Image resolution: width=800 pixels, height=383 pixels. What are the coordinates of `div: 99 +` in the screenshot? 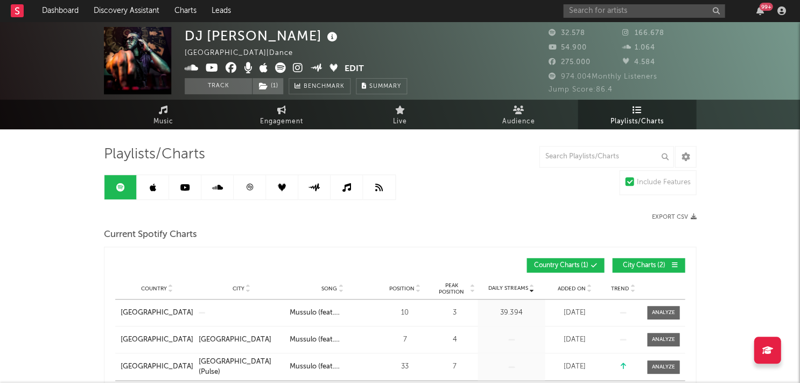 It's located at (766, 6).